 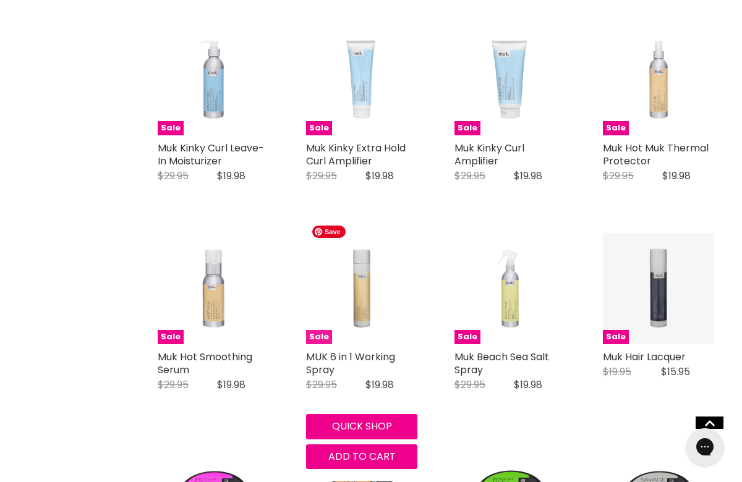 What do you see at coordinates (502, 364) in the screenshot?
I see `a: Muk Beach Sea Salt Spray` at bounding box center [502, 364].